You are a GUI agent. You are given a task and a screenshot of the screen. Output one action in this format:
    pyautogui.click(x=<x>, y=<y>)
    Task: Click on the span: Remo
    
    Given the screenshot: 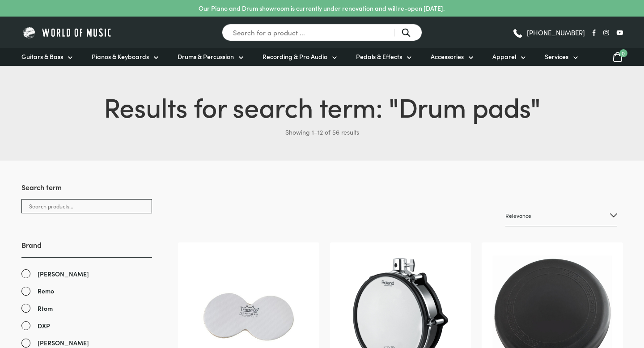 What is the action you would take?
    pyautogui.click(x=46, y=291)
    